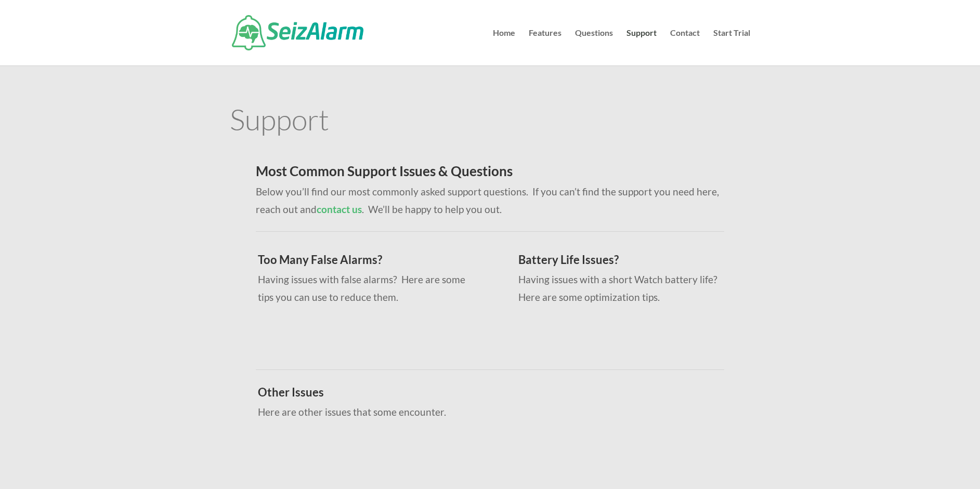 The image size is (980, 489). What do you see at coordinates (490, 122) in the screenshot?
I see `h1: Support` at bounding box center [490, 122].